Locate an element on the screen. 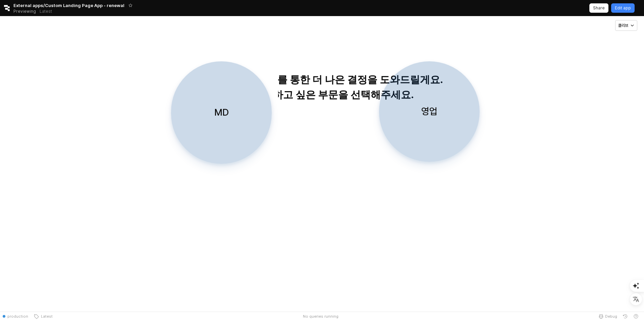  p: 클리브 is located at coordinates (623, 25).